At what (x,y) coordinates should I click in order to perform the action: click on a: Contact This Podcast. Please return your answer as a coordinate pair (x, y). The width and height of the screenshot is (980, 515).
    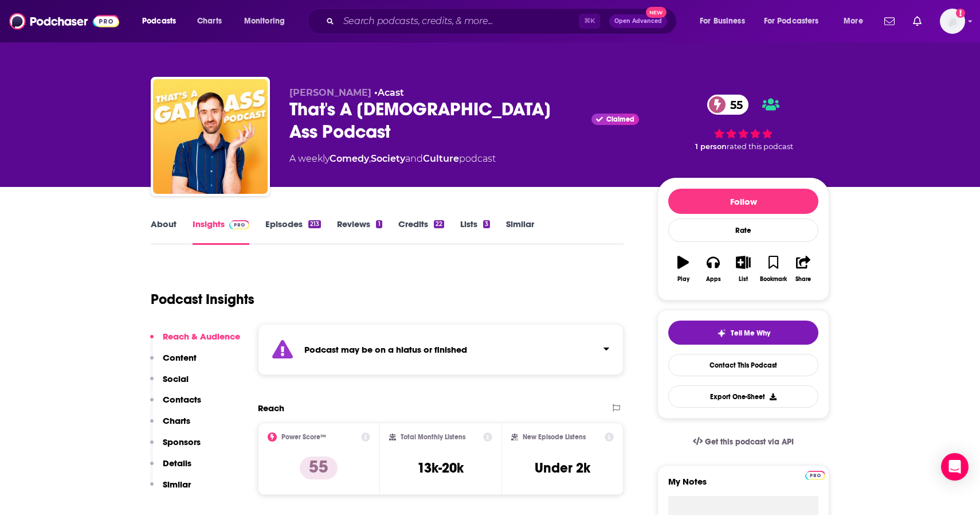
    Looking at the image, I should click on (744, 365).